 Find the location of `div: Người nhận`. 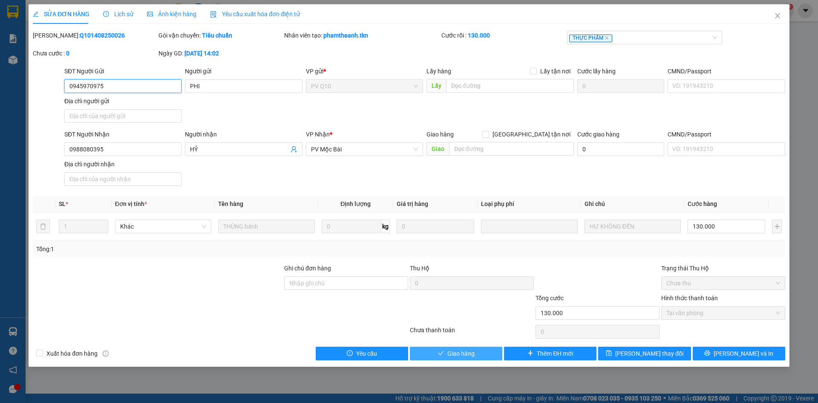

div: Người nhận is located at coordinates (243, 134).